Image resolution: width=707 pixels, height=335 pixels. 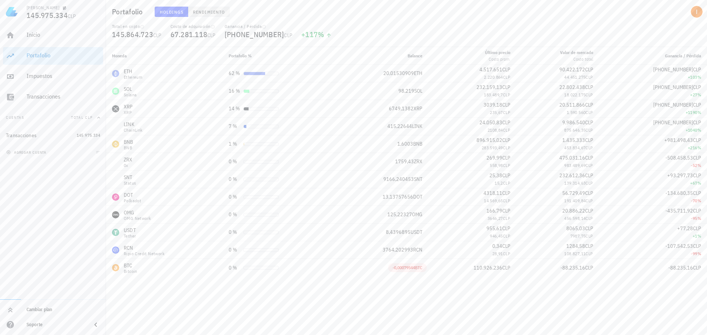 I want to click on span: Balance, so click(x=415, y=56).